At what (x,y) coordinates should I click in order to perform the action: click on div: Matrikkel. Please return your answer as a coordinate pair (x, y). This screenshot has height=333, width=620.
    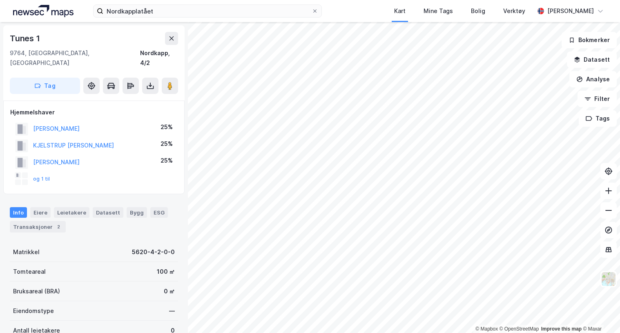
    Looking at the image, I should click on (26, 252).